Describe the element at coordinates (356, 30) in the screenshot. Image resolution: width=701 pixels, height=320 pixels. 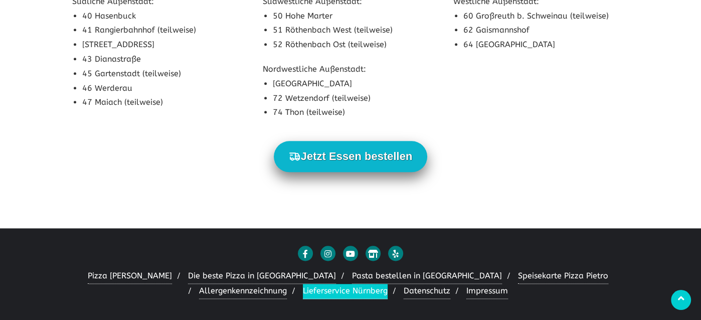
I see `li: 51 Röthenbach West (teilweise)` at that location.